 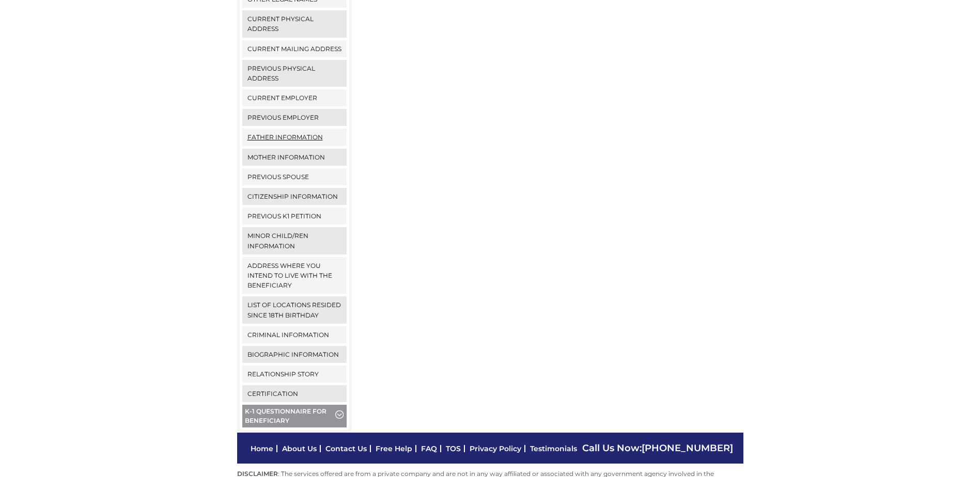 I want to click on a: Current Physical Address, so click(x=295, y=24).